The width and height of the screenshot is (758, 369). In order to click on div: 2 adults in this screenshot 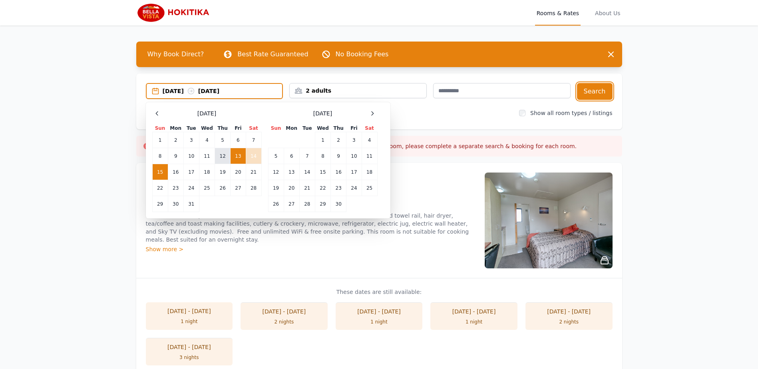, I will do `click(358, 91)`.